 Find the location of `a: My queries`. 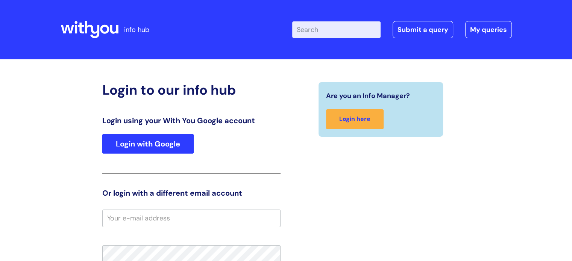

a: My queries is located at coordinates (488, 30).